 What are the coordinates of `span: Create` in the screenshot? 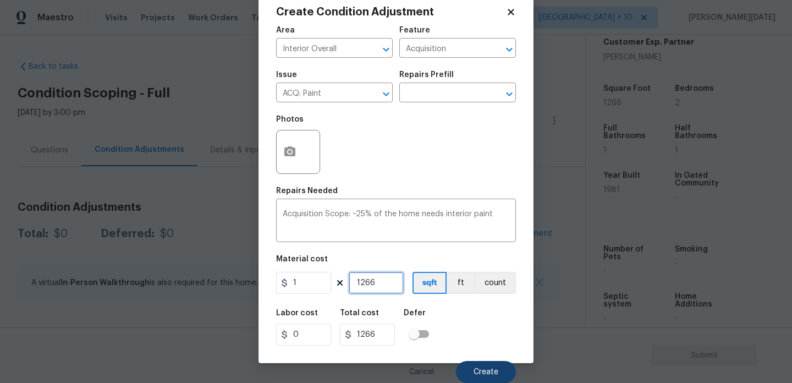 It's located at (486, 372).